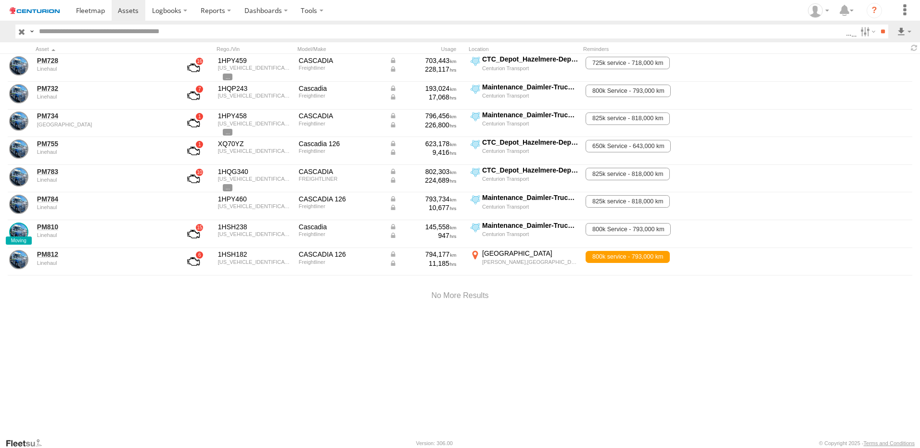  Describe the element at coordinates (904, 31) in the screenshot. I see `label: Export results as...` at that location.